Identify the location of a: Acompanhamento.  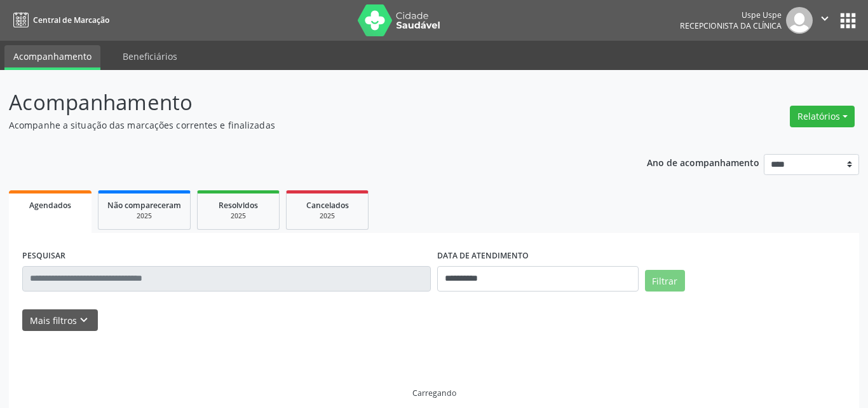
(52, 57).